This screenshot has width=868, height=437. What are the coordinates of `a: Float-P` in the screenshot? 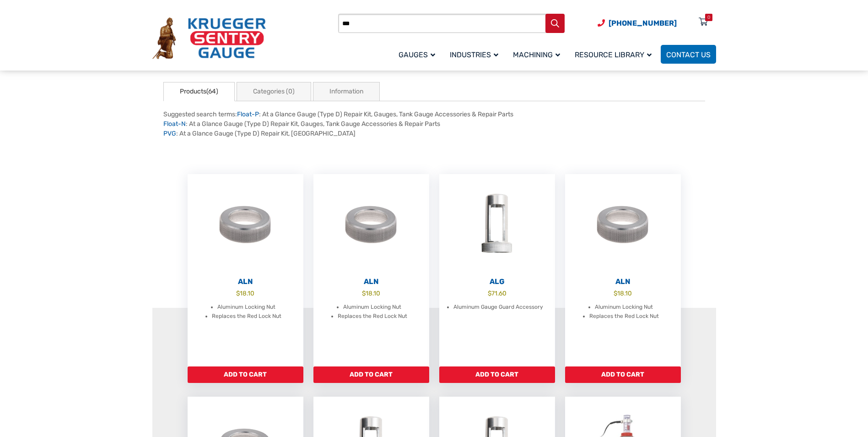 It's located at (248, 114).